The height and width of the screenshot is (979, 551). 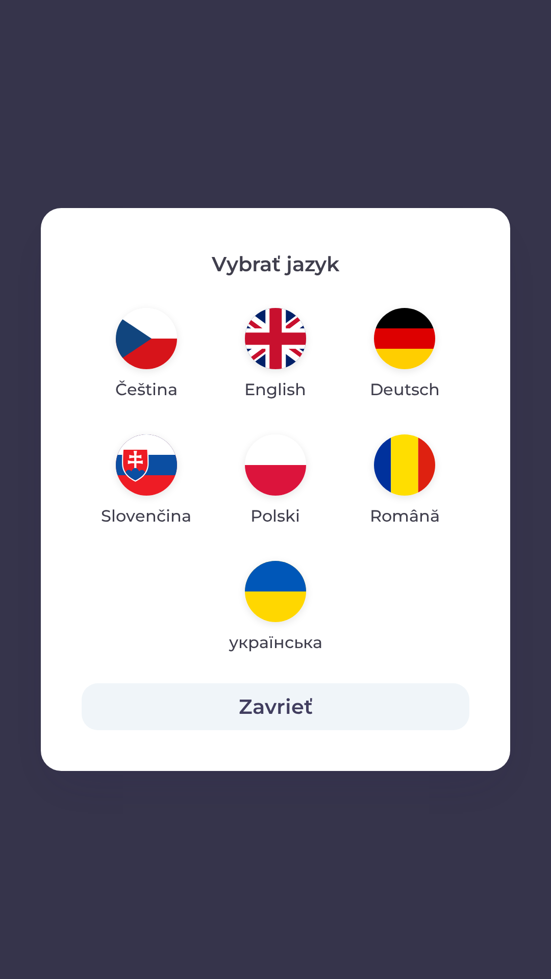 What do you see at coordinates (275, 707) in the screenshot?
I see `button: Zavrieť` at bounding box center [275, 707].